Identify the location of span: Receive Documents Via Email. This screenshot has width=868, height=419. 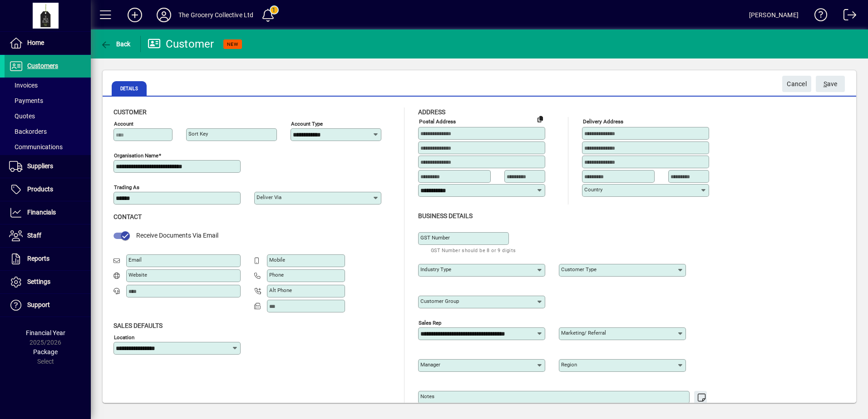
(177, 235).